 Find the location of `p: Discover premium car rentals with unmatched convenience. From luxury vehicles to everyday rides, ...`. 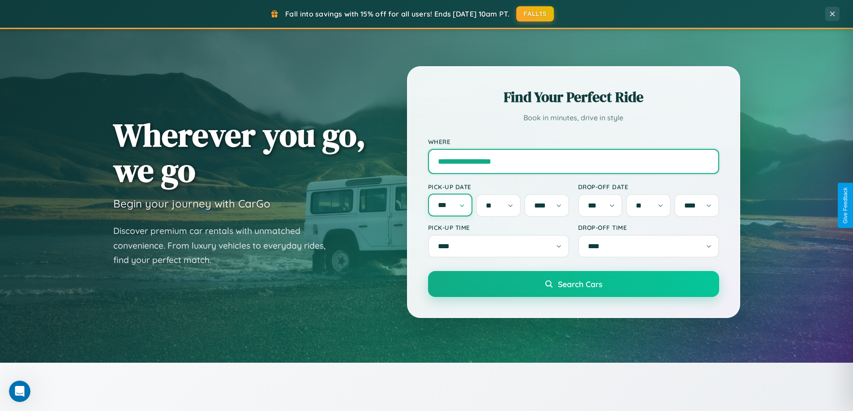

p: Discover premium car rentals with unmatched convenience. From luxury vehicles to everyday rides, ... is located at coordinates (225, 246).